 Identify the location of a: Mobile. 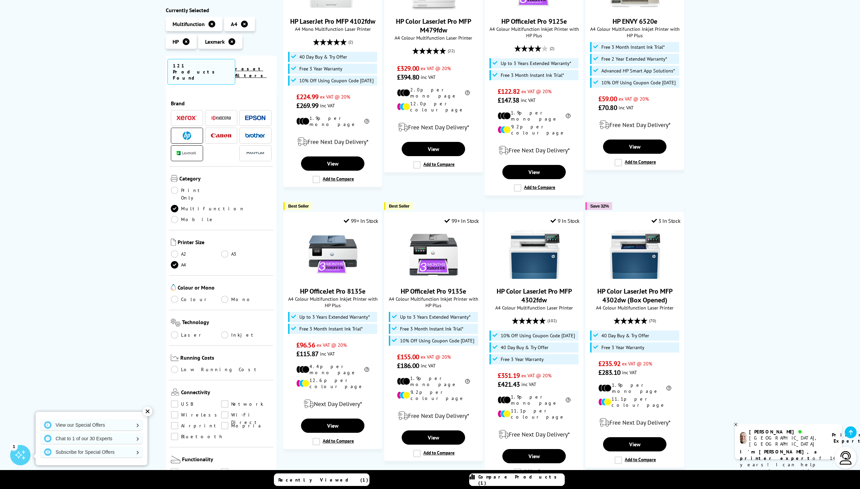
(196, 220).